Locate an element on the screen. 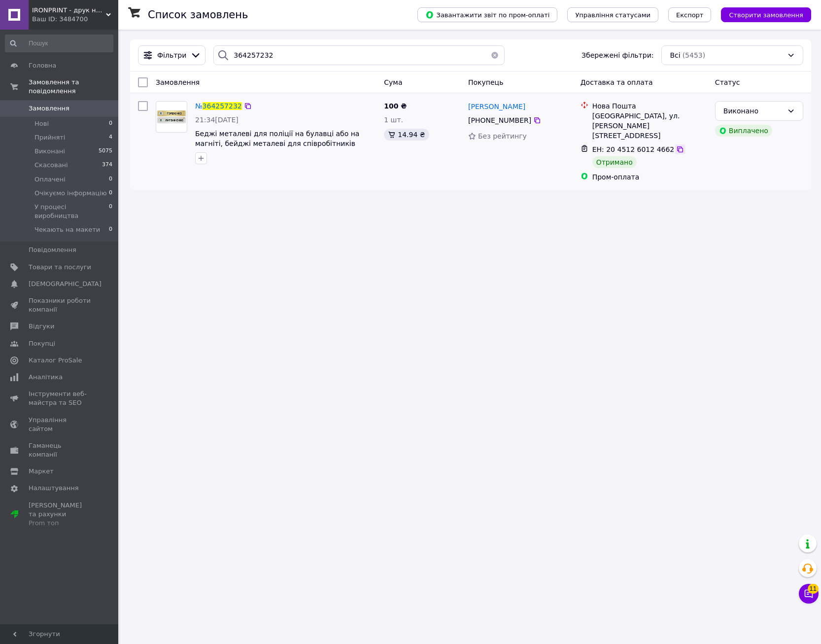 The width and height of the screenshot is (821, 644). span: Відгуки is located at coordinates (41, 327).